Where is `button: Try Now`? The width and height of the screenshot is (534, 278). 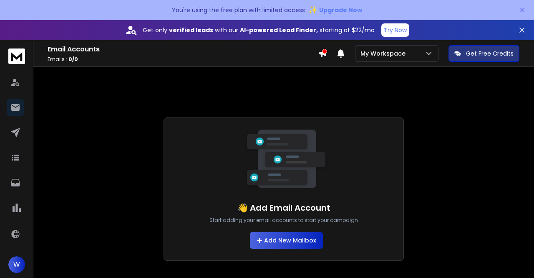
button: Try Now is located at coordinates (395, 30).